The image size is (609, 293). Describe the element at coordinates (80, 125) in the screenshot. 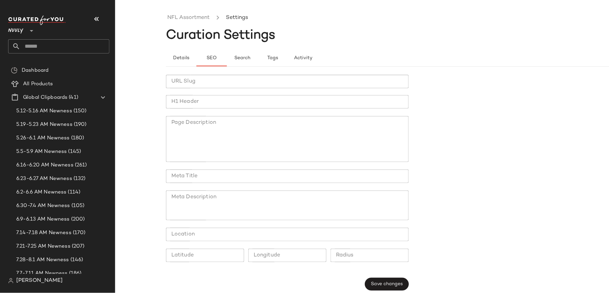

I see `span: (190)` at that location.